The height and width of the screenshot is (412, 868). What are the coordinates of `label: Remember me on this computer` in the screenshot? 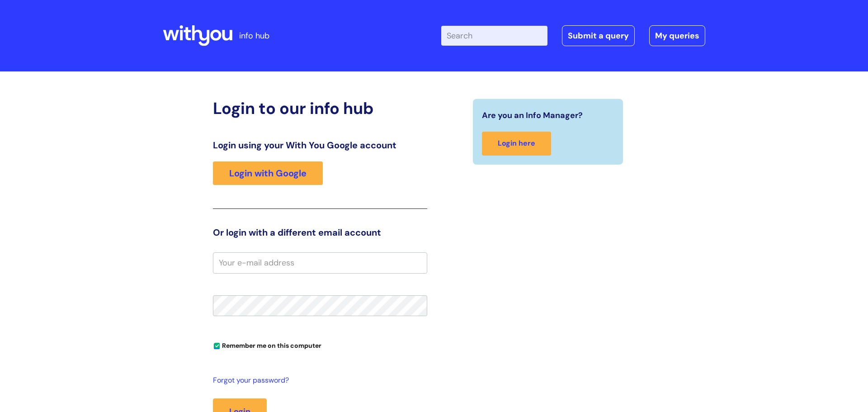 It's located at (268, 345).